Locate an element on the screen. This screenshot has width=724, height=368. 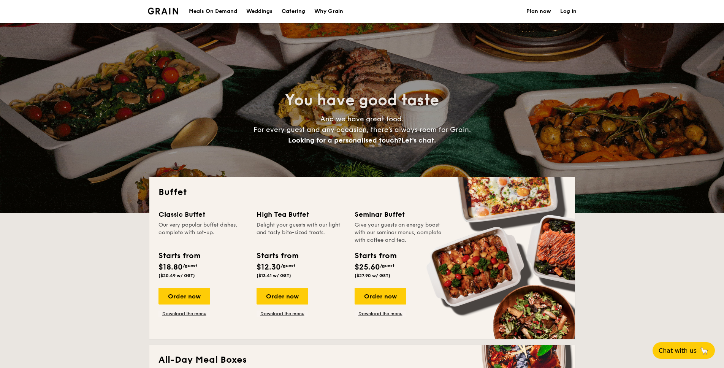
span: Chat with us is located at coordinates (678, 350).